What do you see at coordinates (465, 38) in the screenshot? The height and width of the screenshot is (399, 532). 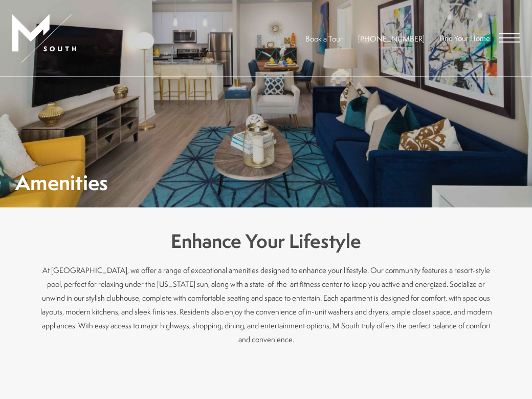 I see `span: Find Your Home` at bounding box center [465, 38].